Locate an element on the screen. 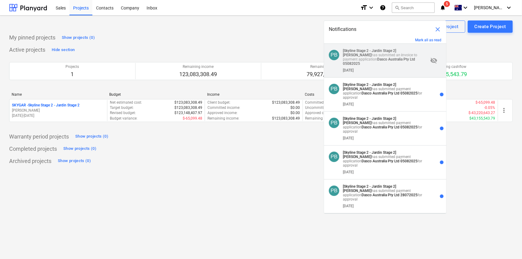 The height and width of the screenshot is (259, 522). span: close is located at coordinates (438, 29).